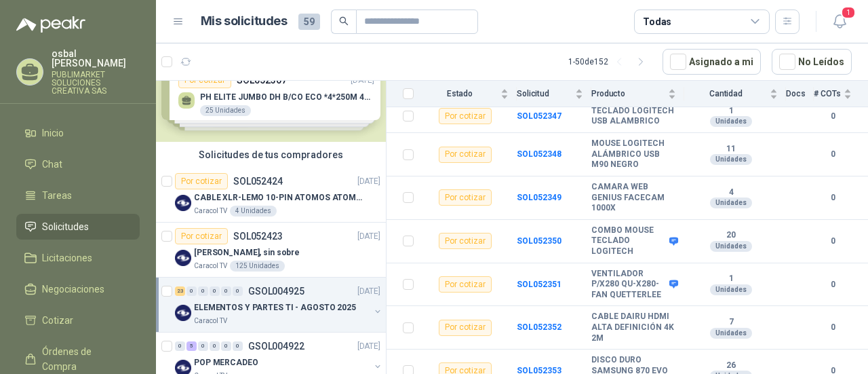 This screenshot has width=868, height=374. Describe the element at coordinates (726, 94) in the screenshot. I see `span: Cantidad` at that location.